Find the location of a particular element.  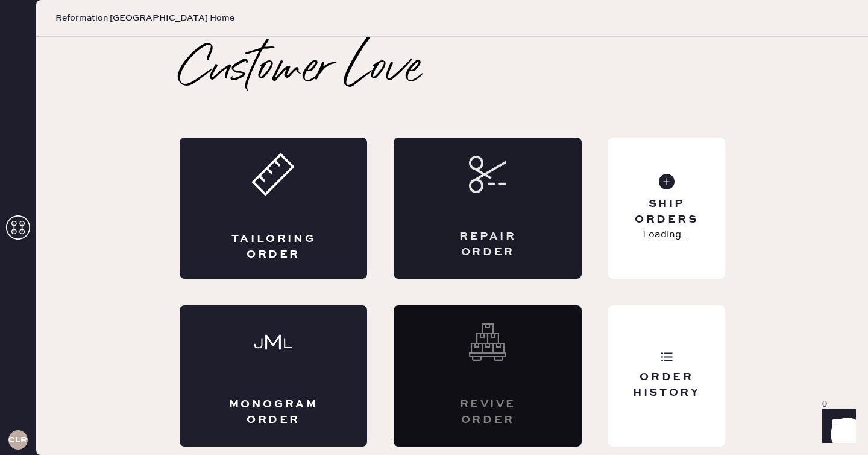

h2: Customer Love is located at coordinates (300, 70).